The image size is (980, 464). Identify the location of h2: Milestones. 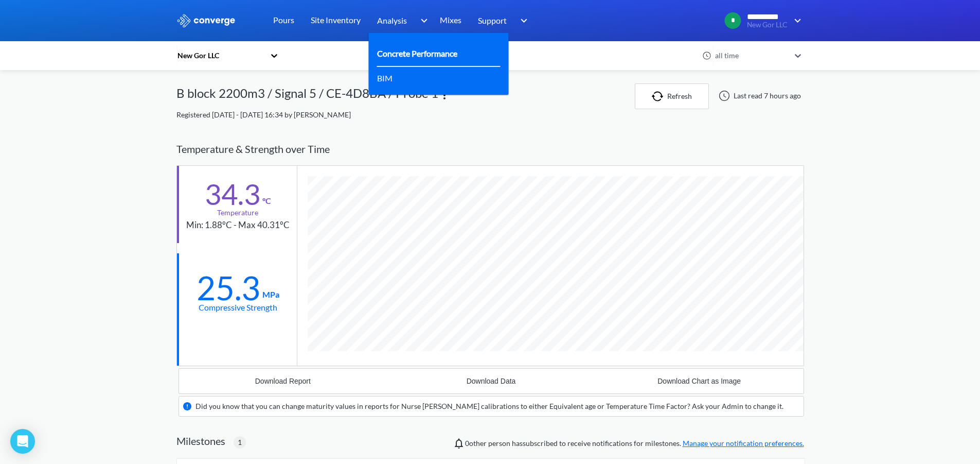
(200, 440).